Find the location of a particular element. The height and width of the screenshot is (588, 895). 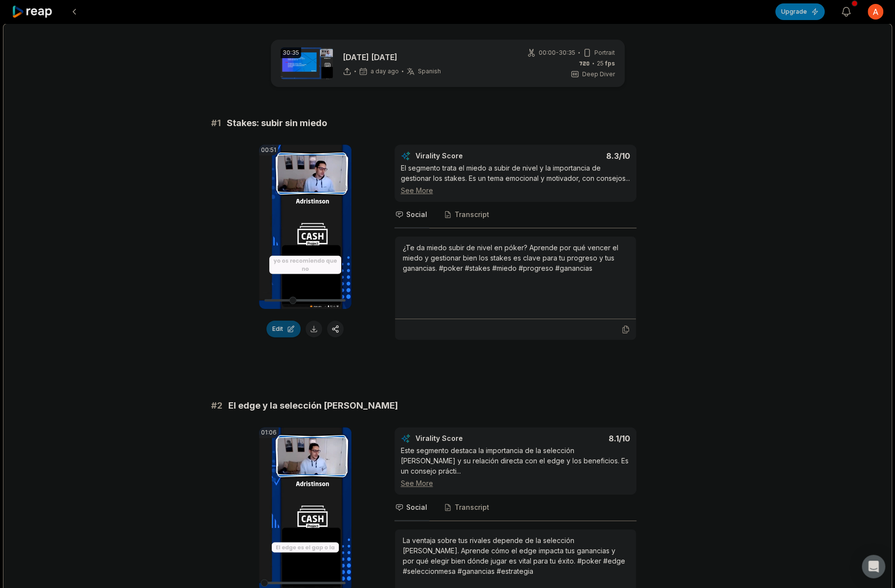

div: El segmento trata el miedo a subir de nivel y la importancia de gestionar los stakes. Es un tema ... is located at coordinates (515, 179).